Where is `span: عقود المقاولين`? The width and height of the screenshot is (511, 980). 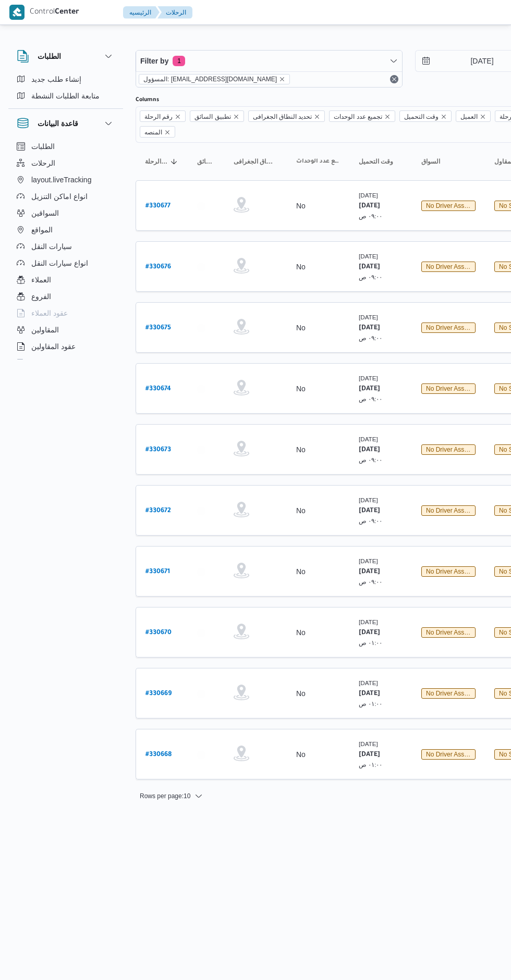 span: عقود المقاولين is located at coordinates (53, 346).